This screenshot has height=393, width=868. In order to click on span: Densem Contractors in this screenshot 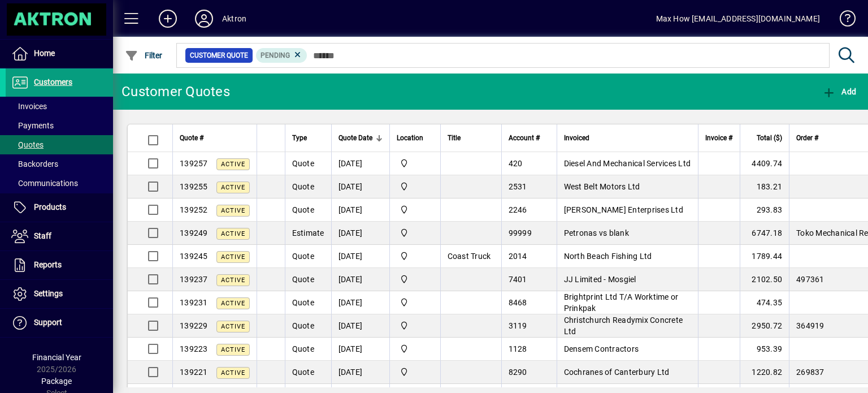, I will do `click(601, 349)`.